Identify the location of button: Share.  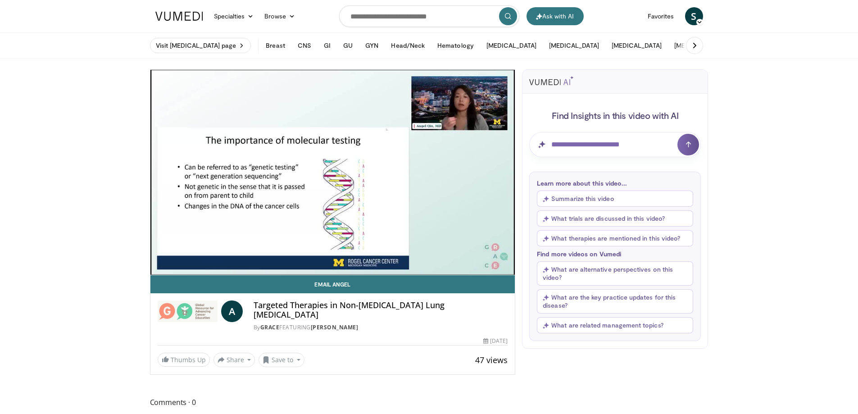
(234, 360).